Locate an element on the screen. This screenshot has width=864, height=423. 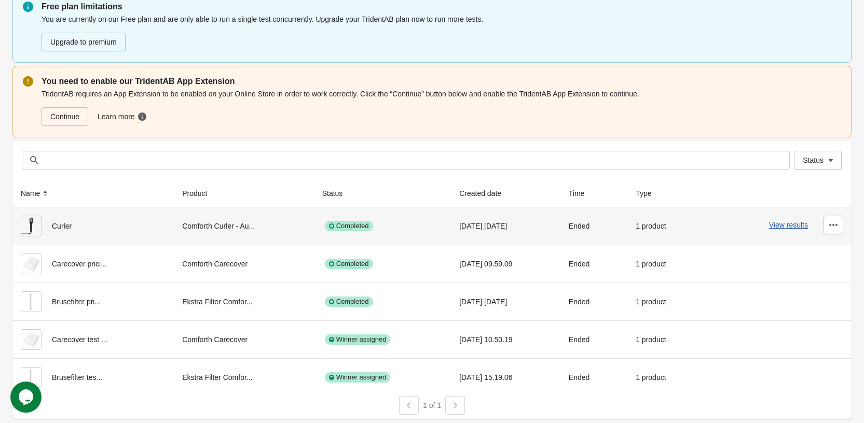
span: Status is located at coordinates (813, 160).